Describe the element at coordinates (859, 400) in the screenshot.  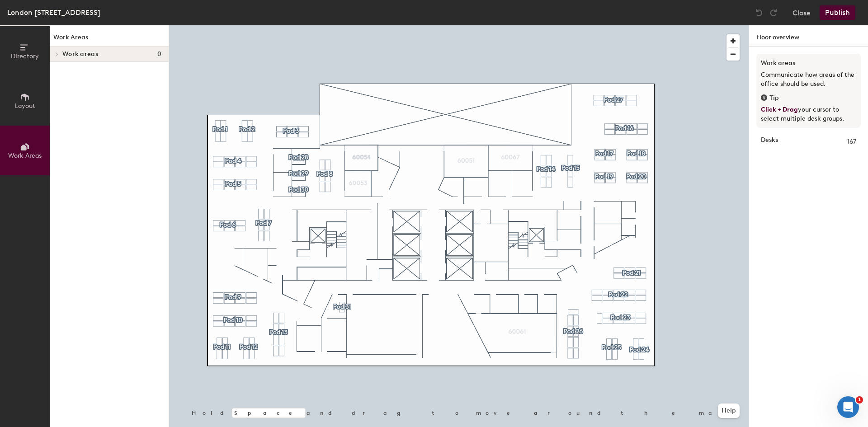
I see `span: 1` at that location.